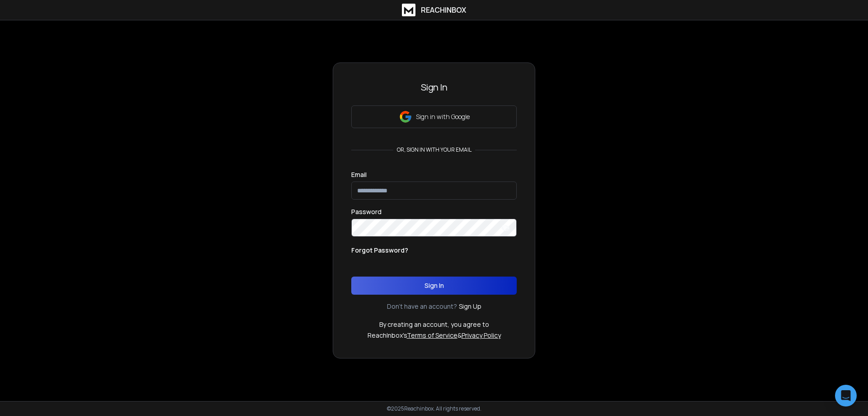  Describe the element at coordinates (434, 286) in the screenshot. I see `button: Sign In` at that location.